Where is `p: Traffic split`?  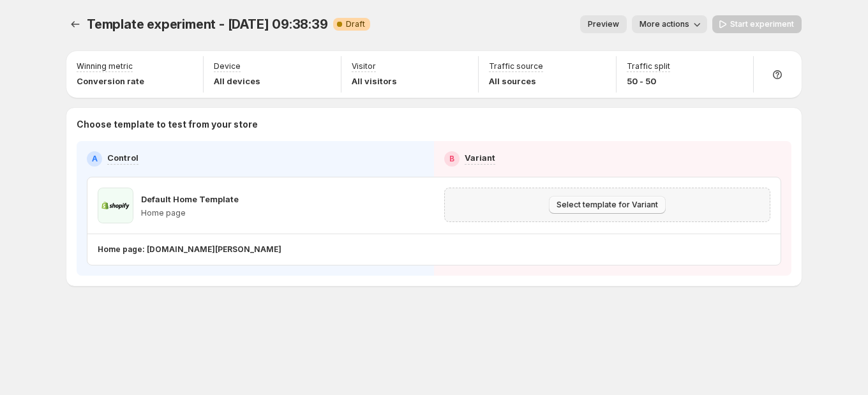 p: Traffic split is located at coordinates (648, 66).